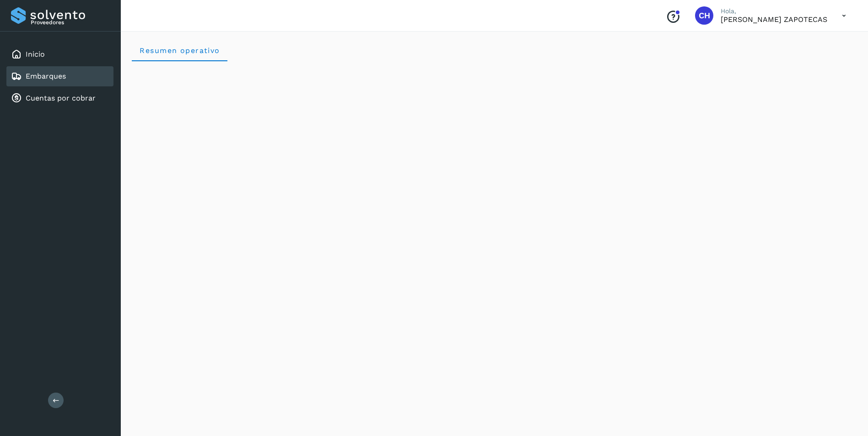 This screenshot has height=436, width=868. Describe the element at coordinates (179, 50) in the screenshot. I see `span: Resumen operativo` at that location.